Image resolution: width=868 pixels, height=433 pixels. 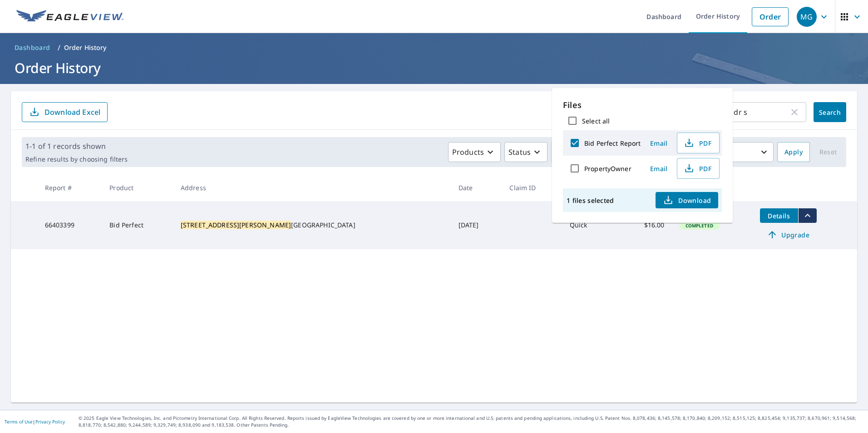 I want to click on img: EV Logo, so click(x=70, y=17).